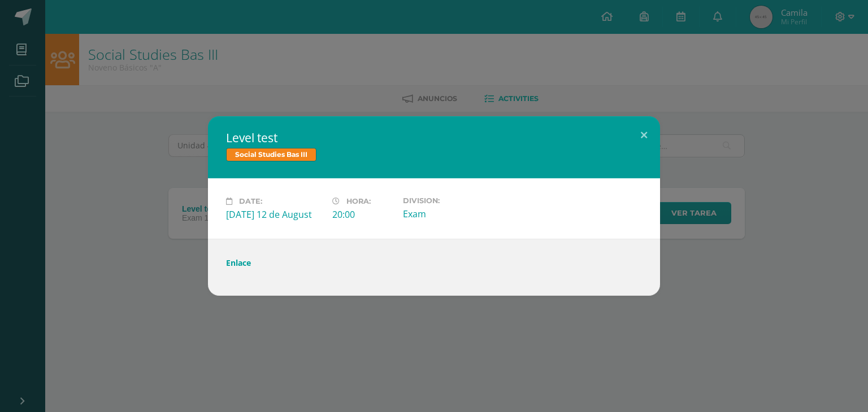  What do you see at coordinates (644, 135) in the screenshot?
I see `button: Close (Esc)` at bounding box center [644, 135].